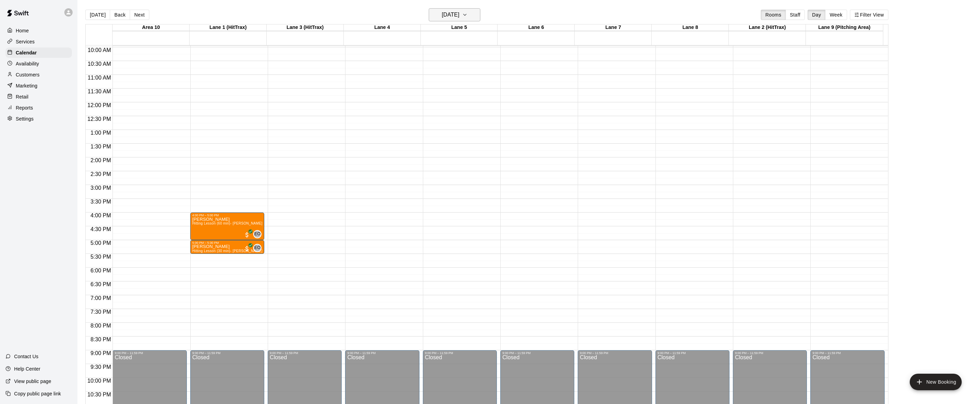 The image size is (980, 404). Describe the element at coordinates (101, 353) in the screenshot. I see `span: 9:00 PM` at that location.